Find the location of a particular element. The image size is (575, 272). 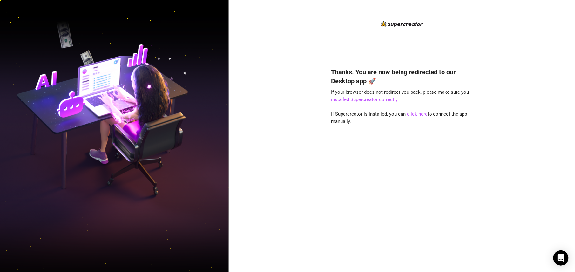

div: Open Intercom Messenger is located at coordinates (561, 258).